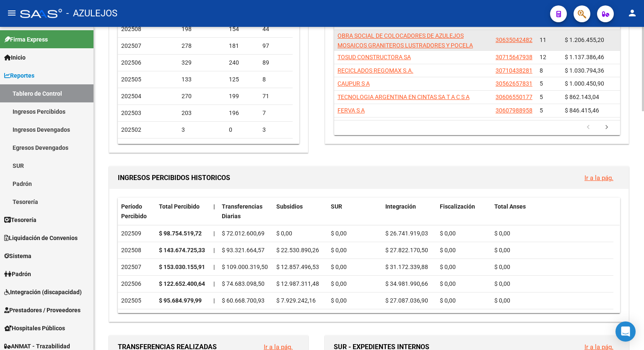 The width and height of the screenshot is (644, 350). Describe the element at coordinates (174, 178) in the screenshot. I see `span: INGRESOS PERCIBIDOS HISTORICOS` at that location.